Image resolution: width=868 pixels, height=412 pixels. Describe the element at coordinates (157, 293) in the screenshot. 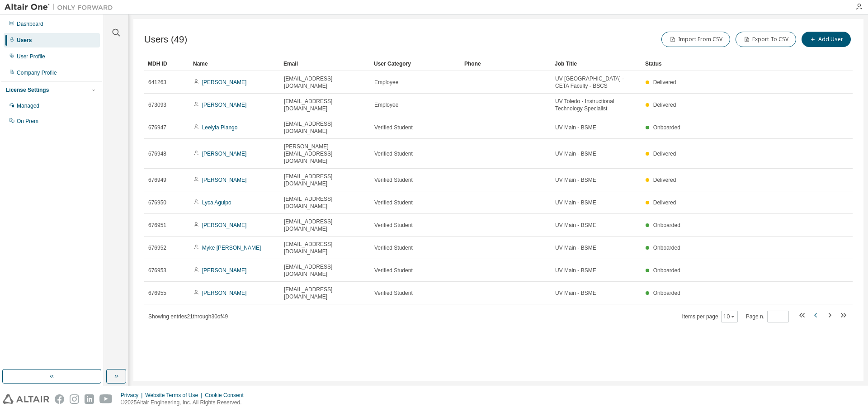

I see `span: 676955` at that location.